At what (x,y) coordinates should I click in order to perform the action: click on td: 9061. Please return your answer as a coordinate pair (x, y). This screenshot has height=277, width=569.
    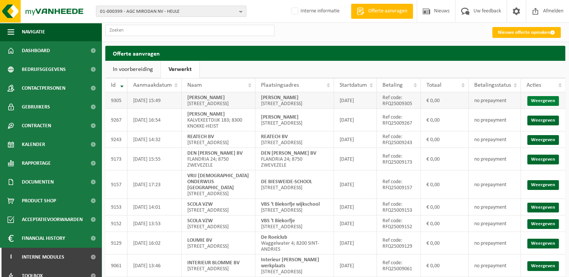
    Looking at the image, I should click on (116, 266).